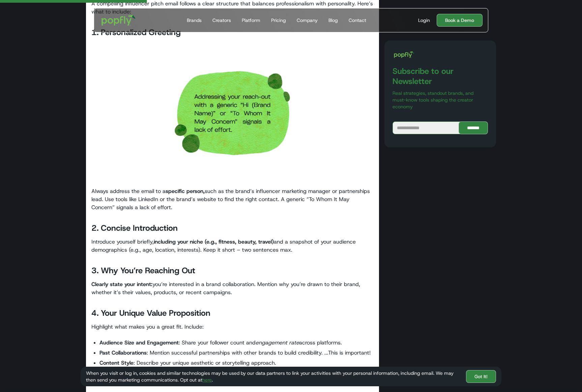 This screenshot has width=582, height=392. What do you see at coordinates (236, 343) in the screenshot?
I see `li: : Share your follower count and across platforms.` at bounding box center [236, 343].